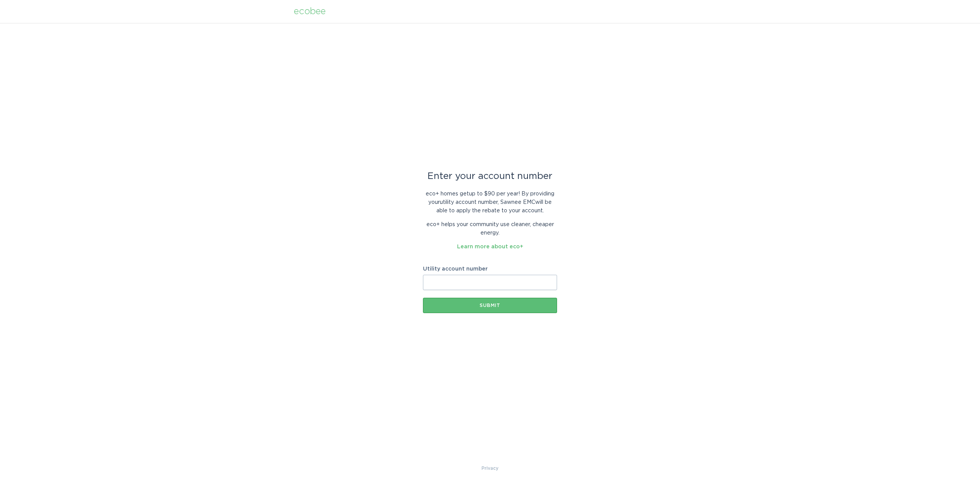 This screenshot has height=484, width=980. Describe the element at coordinates (490, 269) in the screenshot. I see `label: Utility account number` at that location.